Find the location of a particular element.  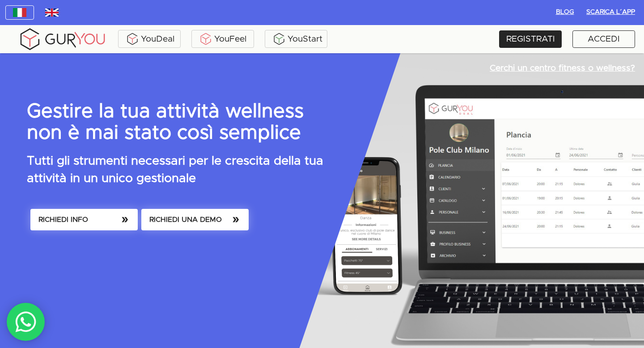

a: YouStart is located at coordinates (296, 39).